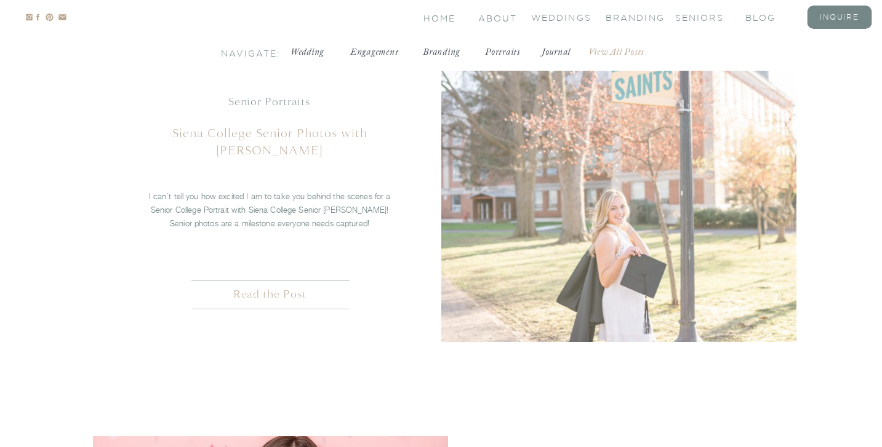 Image resolution: width=882 pixels, height=447 pixels. Describe the element at coordinates (556, 17) in the screenshot. I see `a: Weddings` at that location.